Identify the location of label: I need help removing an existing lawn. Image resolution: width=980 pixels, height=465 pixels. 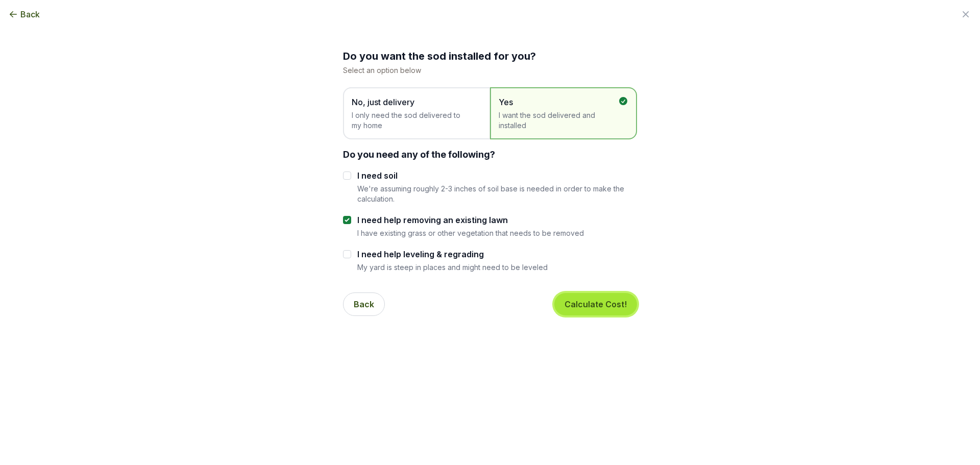
(471, 220).